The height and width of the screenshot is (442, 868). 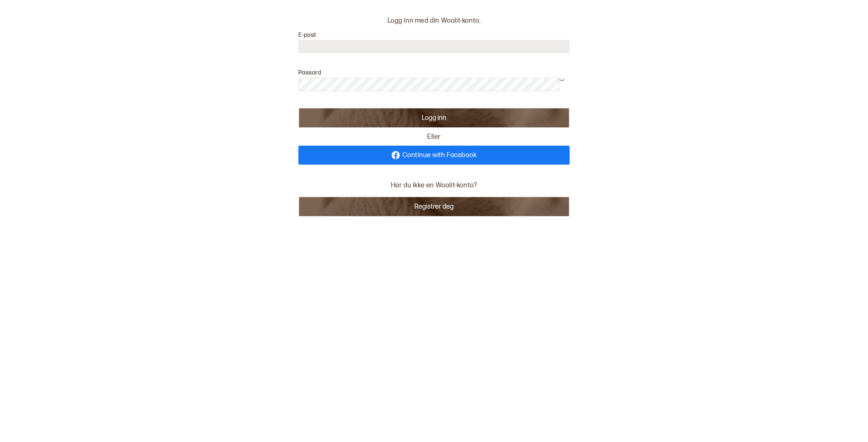 I want to click on span: Eller, so click(x=434, y=137).